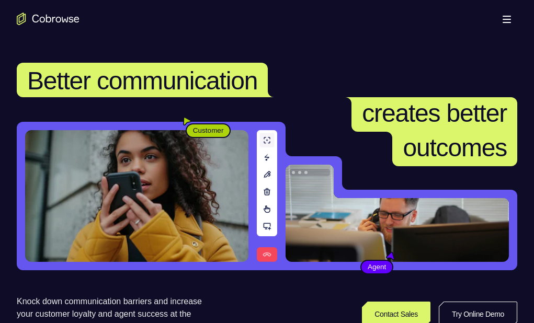  What do you see at coordinates (454, 147) in the screenshot?
I see `span: outcomes` at bounding box center [454, 147].